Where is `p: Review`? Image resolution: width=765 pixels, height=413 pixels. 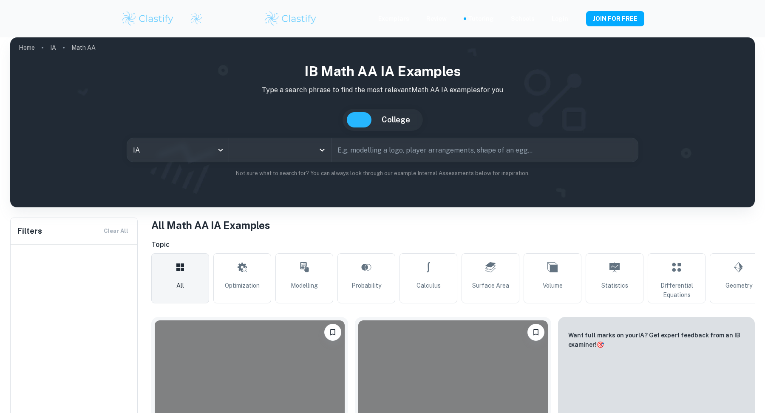
p: Review is located at coordinates (436, 19).